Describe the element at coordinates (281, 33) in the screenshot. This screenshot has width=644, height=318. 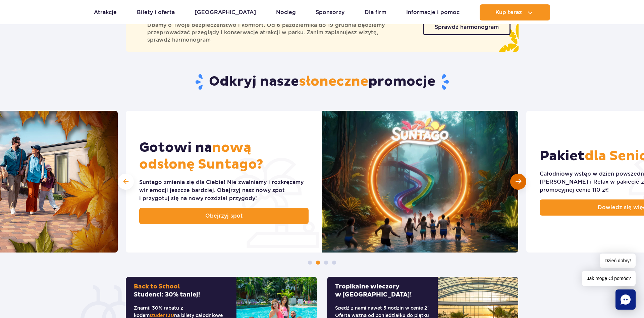
I see `span: Dbamy o Twoje bezpieczeństwo i komfort. Od 6 października do 19 grudnia będziemy przeprowadzać pr...` at that location.